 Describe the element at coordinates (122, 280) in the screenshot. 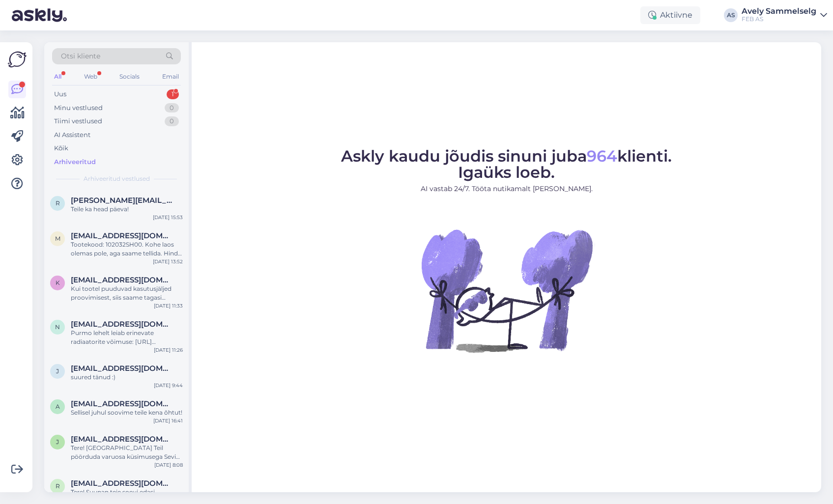

I see `span: keavakodu@gmail.com` at that location.